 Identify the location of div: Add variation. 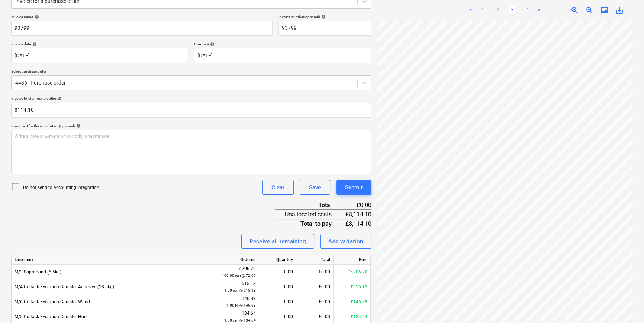
(346, 241).